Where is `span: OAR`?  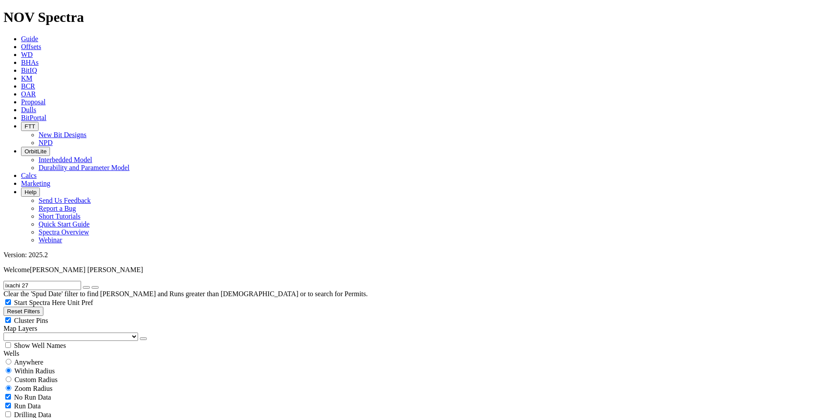
span: OAR is located at coordinates (28, 94).